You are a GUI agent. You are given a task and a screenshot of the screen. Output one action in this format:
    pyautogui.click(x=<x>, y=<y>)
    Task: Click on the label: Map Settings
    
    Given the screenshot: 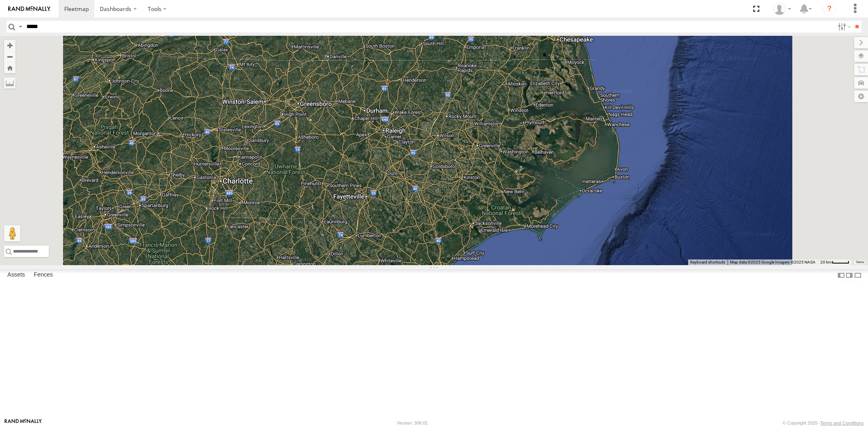 What is the action you would take?
    pyautogui.click(x=861, y=96)
    